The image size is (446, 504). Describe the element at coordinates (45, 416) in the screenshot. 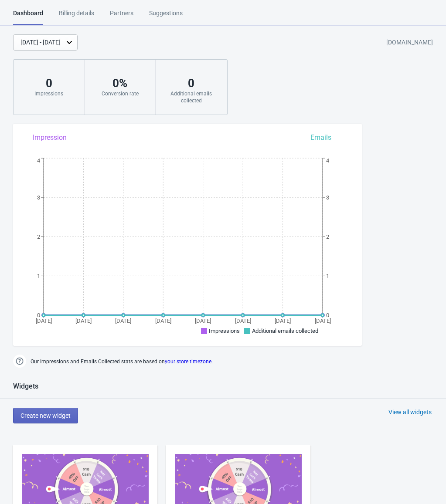

I see `span: Create new widget` at that location.